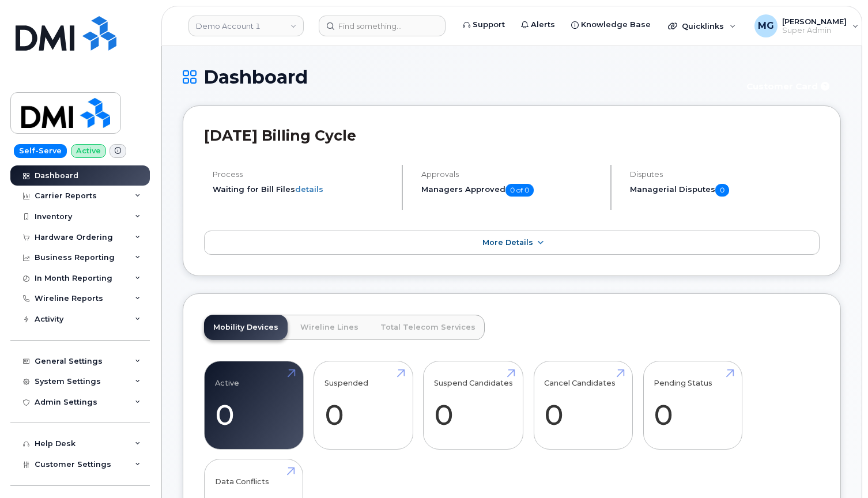 Image resolution: width=868 pixels, height=498 pixels. What do you see at coordinates (789, 86) in the screenshot?
I see `button: Customer Card` at bounding box center [789, 86].